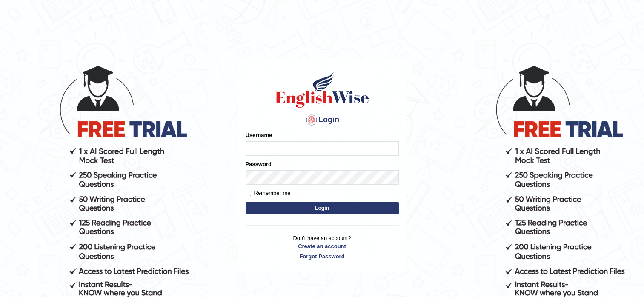  Describe the element at coordinates (268, 194) in the screenshot. I see `label: Remember me` at that location.